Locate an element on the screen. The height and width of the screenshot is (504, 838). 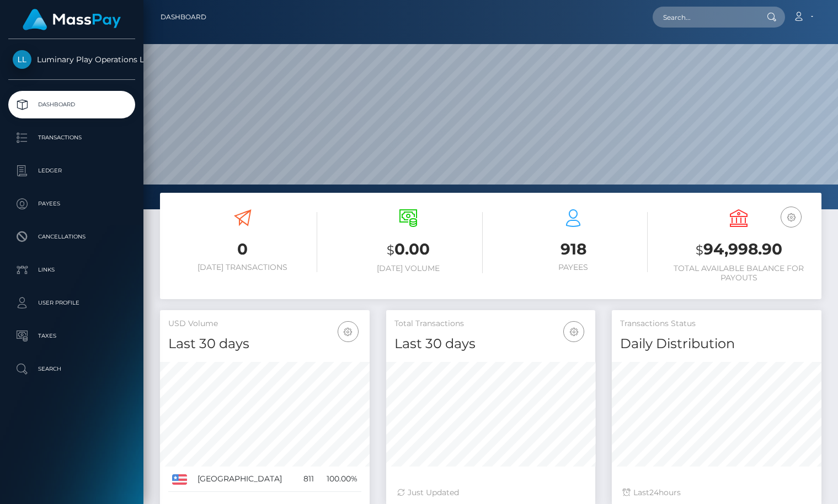
span: 24 is located at coordinates (653, 492).